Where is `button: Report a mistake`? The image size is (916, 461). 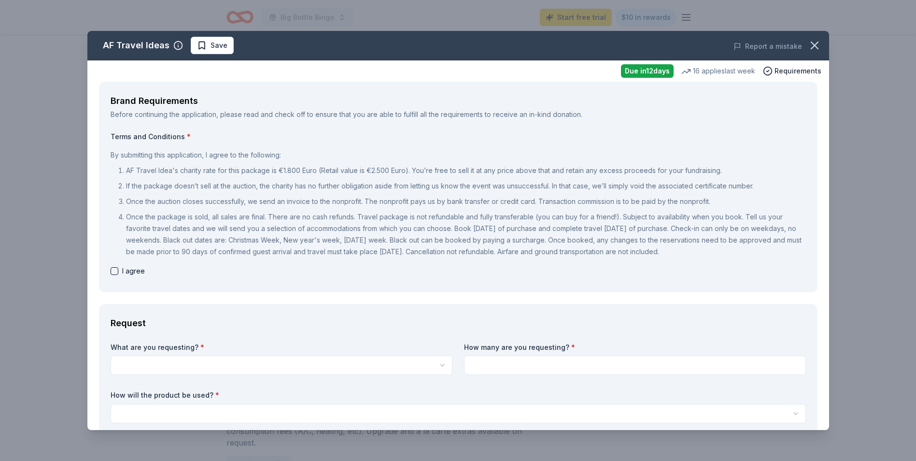
button: Report a mistake is located at coordinates (768, 46).